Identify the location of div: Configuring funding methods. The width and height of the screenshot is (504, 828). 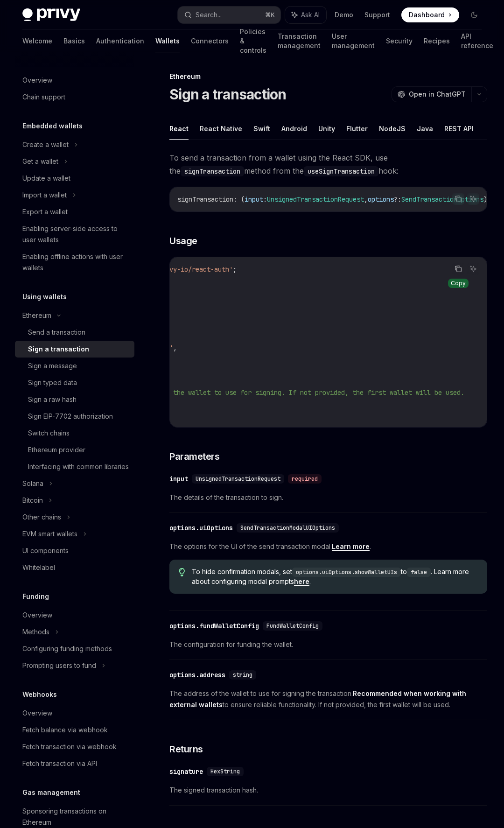
(67, 649).